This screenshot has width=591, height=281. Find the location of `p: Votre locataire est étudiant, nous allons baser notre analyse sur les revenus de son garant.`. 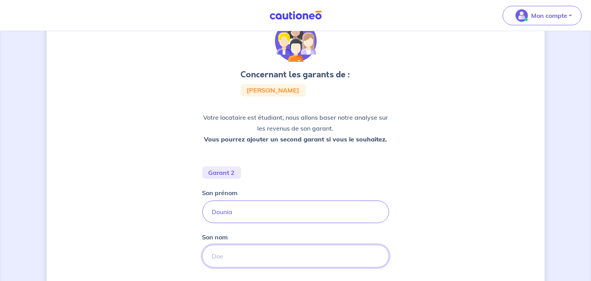

p: Votre locataire est étudiant, nous allons baser notre analyse sur les revenus de son garant. is located at coordinates (296, 128).